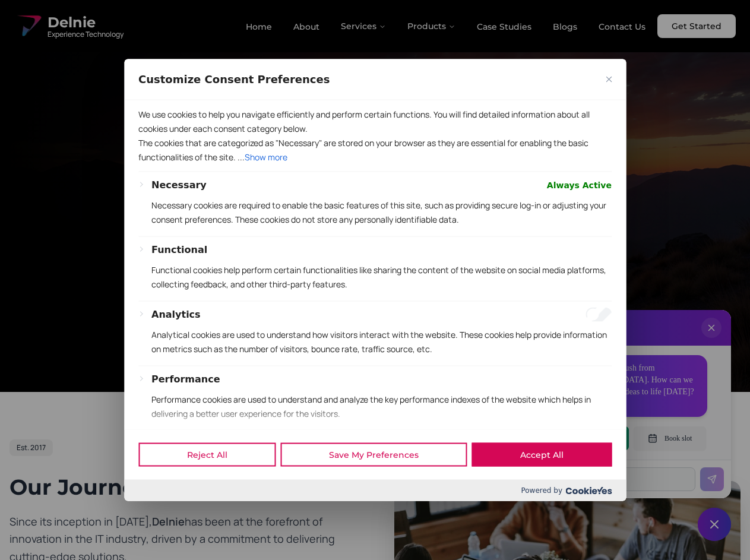  I want to click on span: Always Active, so click(579, 185).